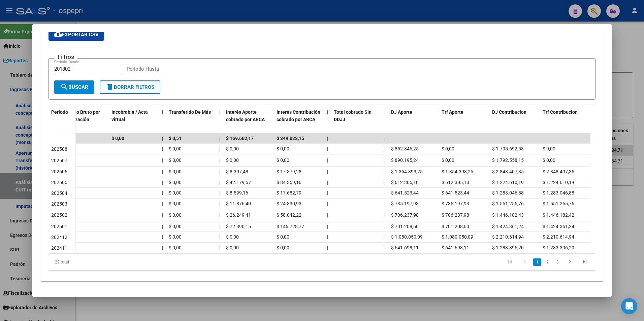  Describe the element at coordinates (508, 204) in the screenshot. I see `span: $ 1.551.255,76` at that location.